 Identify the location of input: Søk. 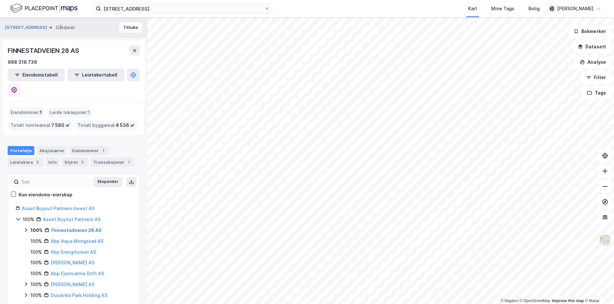
(54, 182).